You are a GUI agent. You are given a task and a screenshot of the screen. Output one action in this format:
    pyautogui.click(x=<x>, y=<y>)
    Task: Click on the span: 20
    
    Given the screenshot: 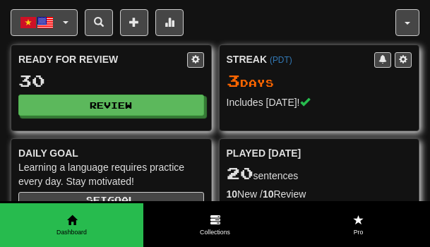 What is the action you would take?
    pyautogui.click(x=240, y=173)
    